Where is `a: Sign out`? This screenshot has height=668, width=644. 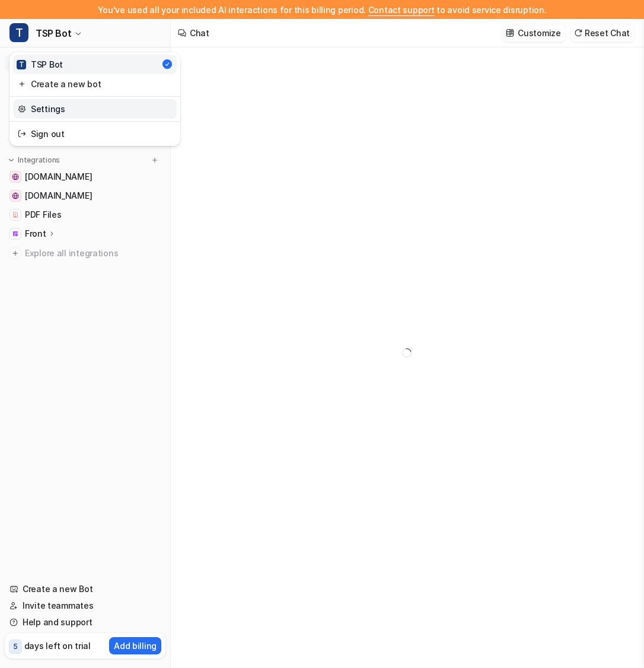 a: Sign out is located at coordinates (95, 133).